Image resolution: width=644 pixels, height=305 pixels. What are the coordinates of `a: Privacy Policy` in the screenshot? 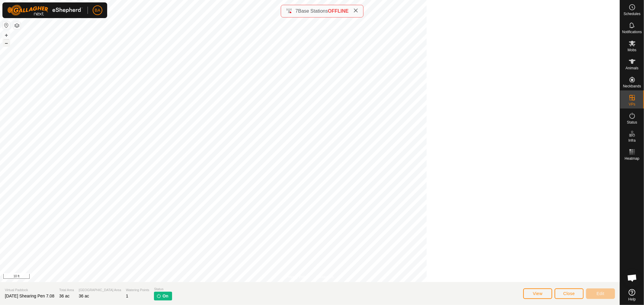 It's located at (297, 277).